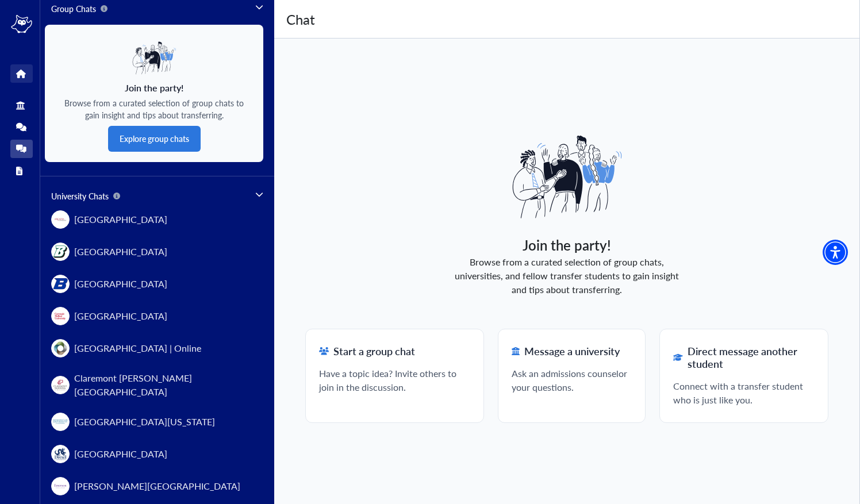 Image resolution: width=860 pixels, height=504 pixels. Describe the element at coordinates (154, 58) in the screenshot. I see `img: empty-image` at that location.